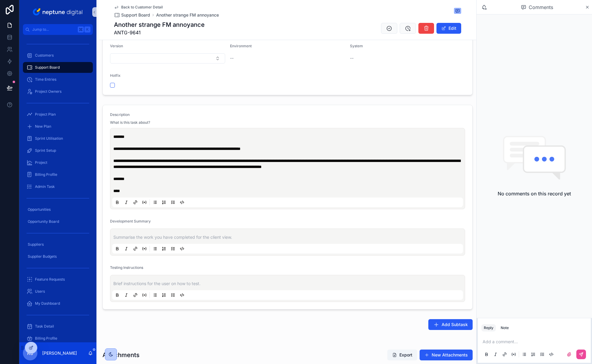  I want to click on span: Comments, so click(541, 7).